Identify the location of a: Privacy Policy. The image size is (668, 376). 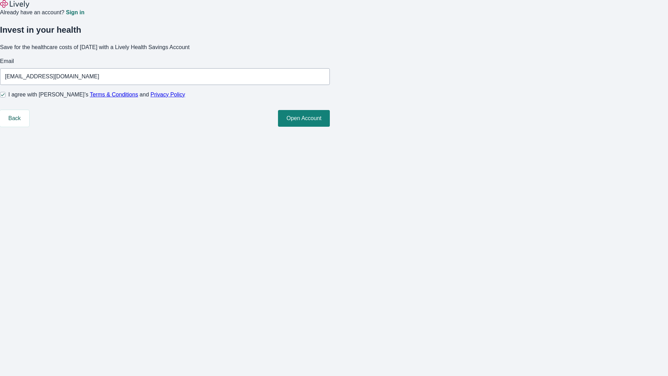
(168, 94).